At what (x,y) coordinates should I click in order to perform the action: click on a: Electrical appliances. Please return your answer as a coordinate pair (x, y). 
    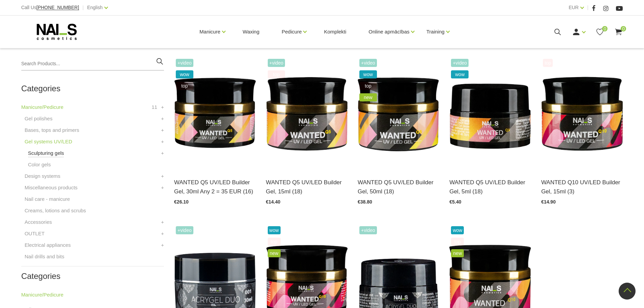
    Looking at the image, I should click on (48, 245).